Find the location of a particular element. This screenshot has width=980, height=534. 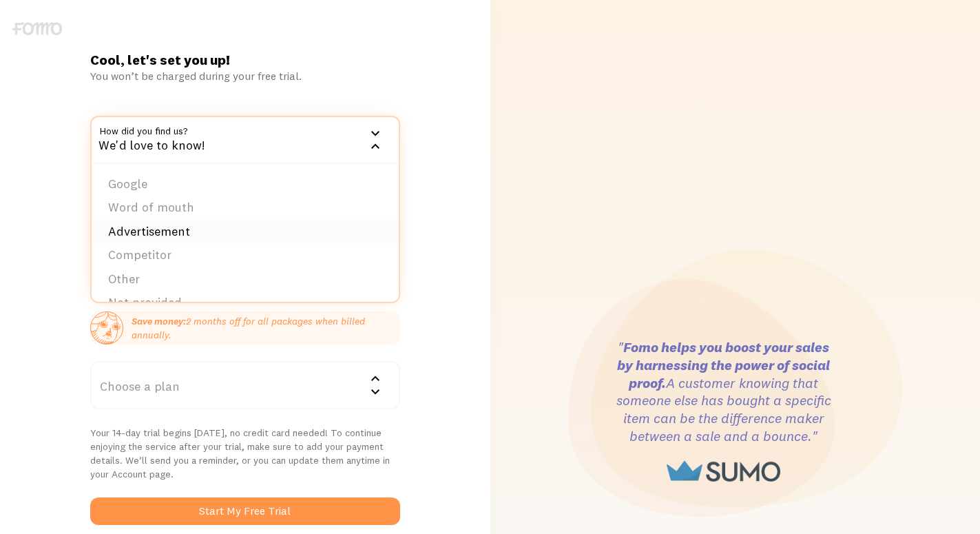

strong: Fomo helps you boost your sales by harnessing the power of social proof. is located at coordinates (723, 364).